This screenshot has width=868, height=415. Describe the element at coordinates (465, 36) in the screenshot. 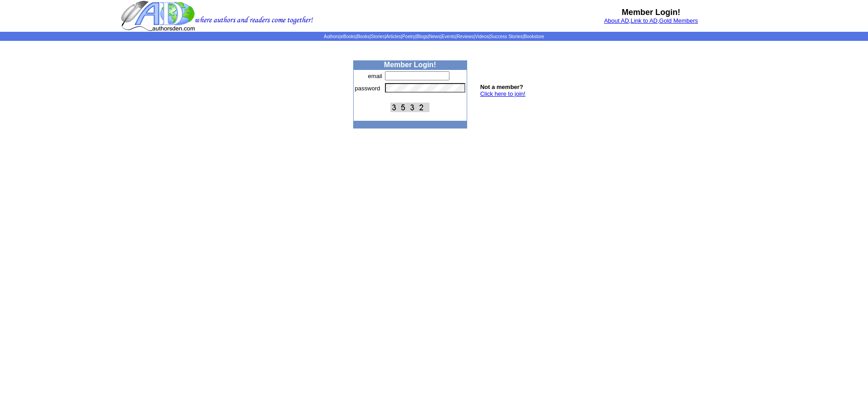

I see `a: Reviews` at that location.